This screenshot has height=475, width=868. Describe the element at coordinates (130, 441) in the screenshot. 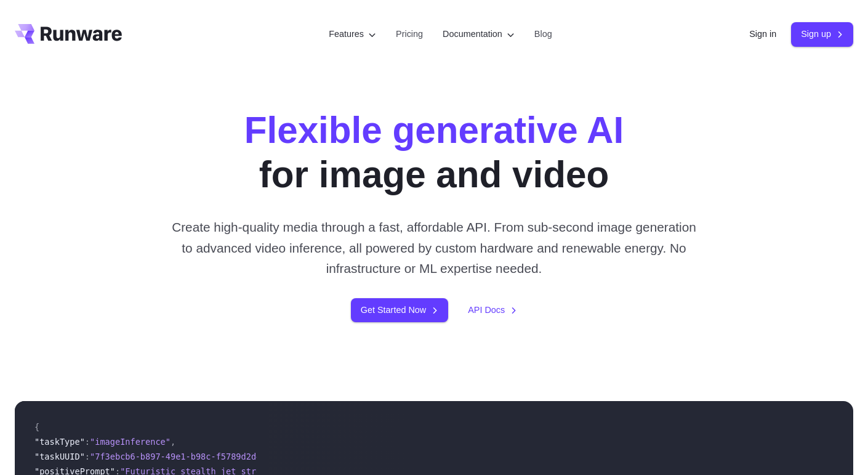

I see `span: "imageInference"` at that location.